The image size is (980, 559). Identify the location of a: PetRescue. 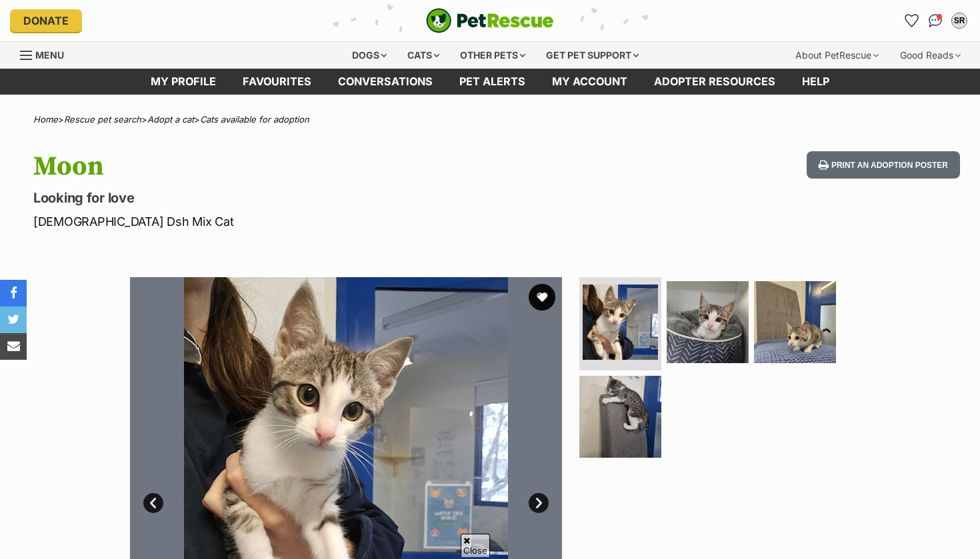
(490, 20).